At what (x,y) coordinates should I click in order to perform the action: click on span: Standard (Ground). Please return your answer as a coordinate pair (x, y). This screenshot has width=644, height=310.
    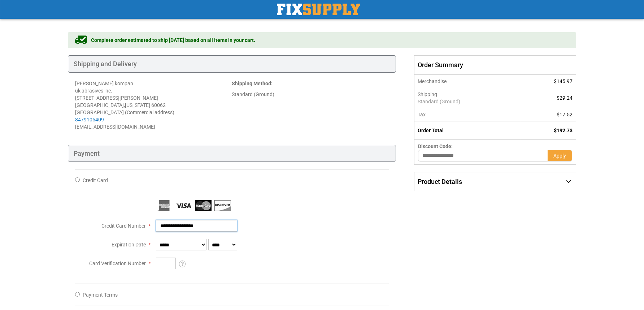
    Looking at the image, I should click on (467, 102).